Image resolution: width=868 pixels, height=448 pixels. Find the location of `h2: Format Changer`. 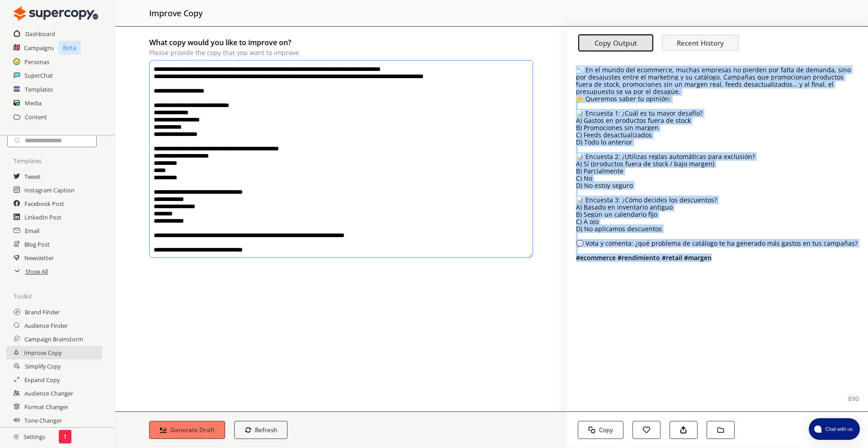

h2: Format Changer is located at coordinates (46, 407).